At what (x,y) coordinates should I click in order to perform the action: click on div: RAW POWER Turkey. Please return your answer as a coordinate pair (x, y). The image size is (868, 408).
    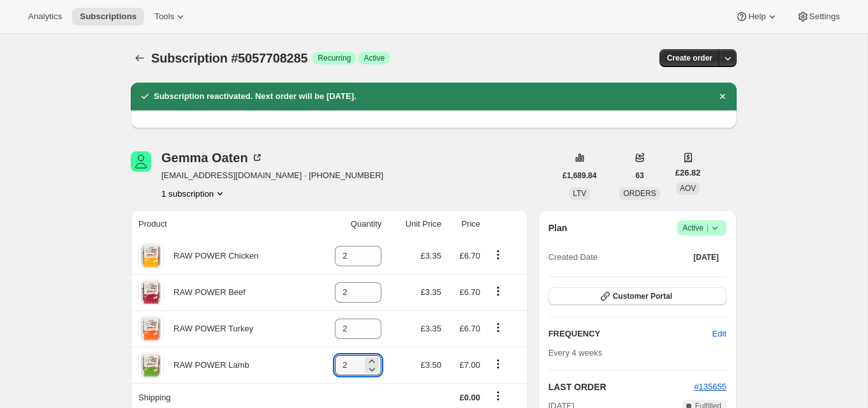
    Looking at the image, I should click on (209, 328).